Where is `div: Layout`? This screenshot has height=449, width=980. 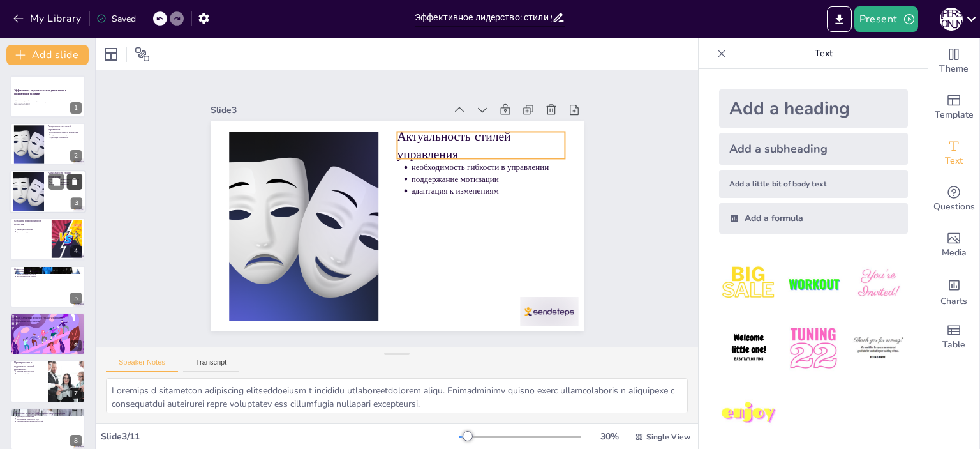
div: Layout is located at coordinates (111, 54).